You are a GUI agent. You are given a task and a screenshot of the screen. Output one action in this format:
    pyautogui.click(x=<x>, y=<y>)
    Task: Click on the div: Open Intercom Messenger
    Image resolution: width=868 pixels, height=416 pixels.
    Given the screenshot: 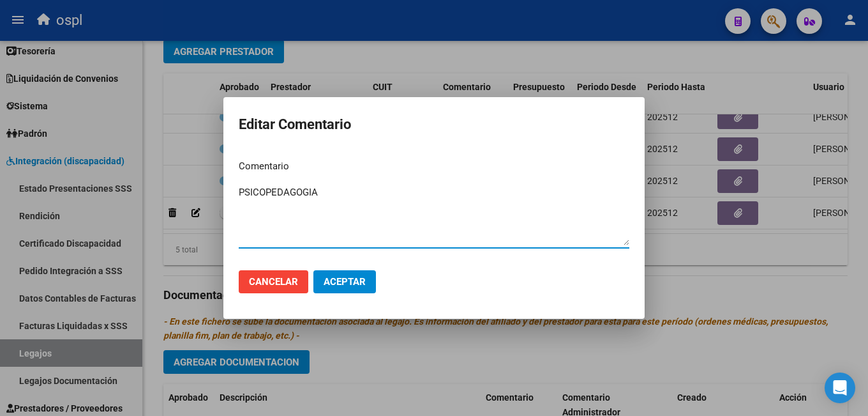 What is the action you would take?
    pyautogui.click(x=840, y=388)
    